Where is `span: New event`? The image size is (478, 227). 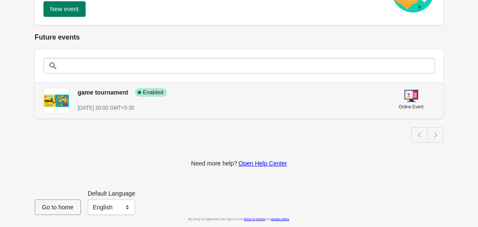
span: New event is located at coordinates (65, 9).